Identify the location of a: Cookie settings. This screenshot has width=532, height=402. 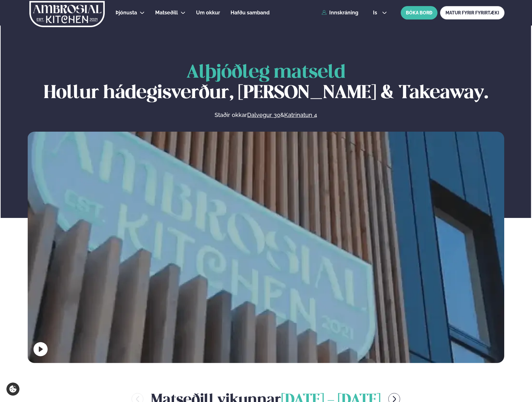
(13, 389).